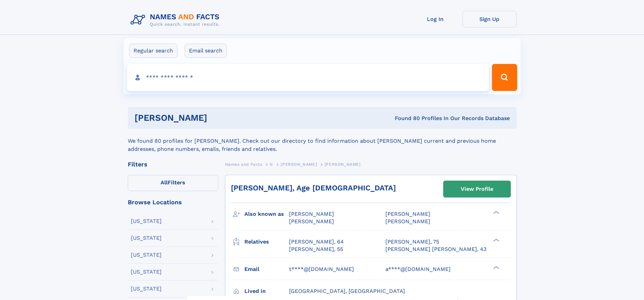 This screenshot has height=300, width=644. What do you see at coordinates (205, 51) in the screenshot?
I see `label: Email search` at bounding box center [205, 51].